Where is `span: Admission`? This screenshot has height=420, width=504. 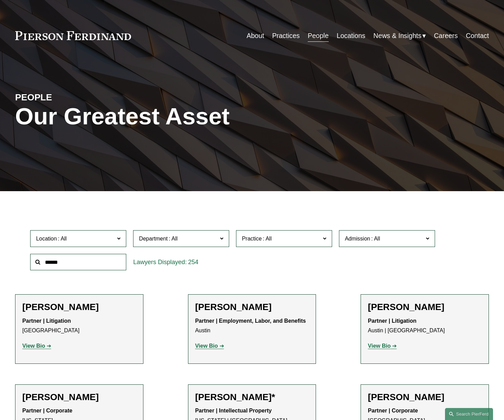 span: Admission is located at coordinates (357, 238).